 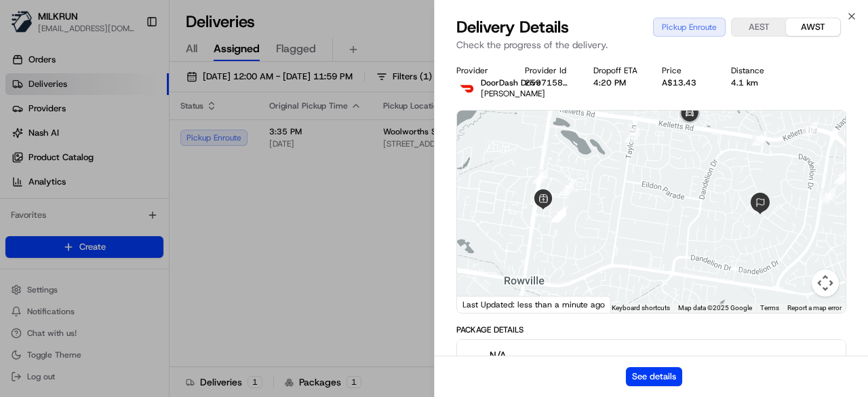 I want to click on div: Price, so click(x=685, y=71).